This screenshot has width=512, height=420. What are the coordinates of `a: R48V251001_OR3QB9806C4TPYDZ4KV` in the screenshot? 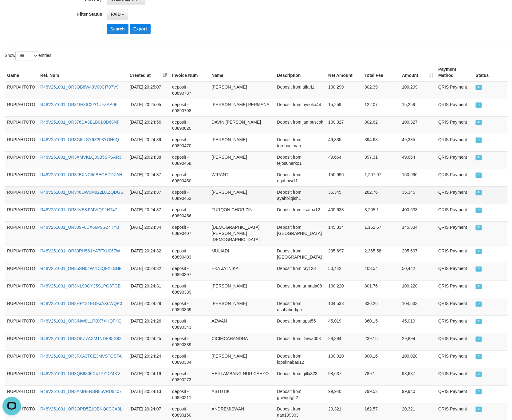 It's located at (80, 374).